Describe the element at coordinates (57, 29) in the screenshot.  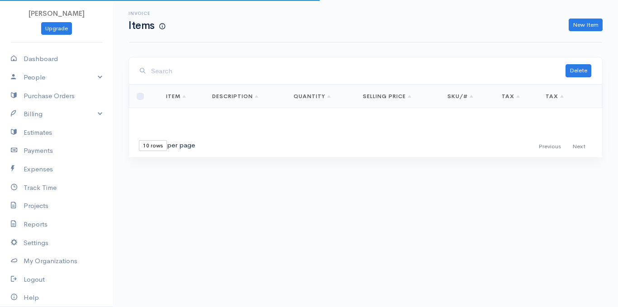
I see `a: Upgrade` at that location.